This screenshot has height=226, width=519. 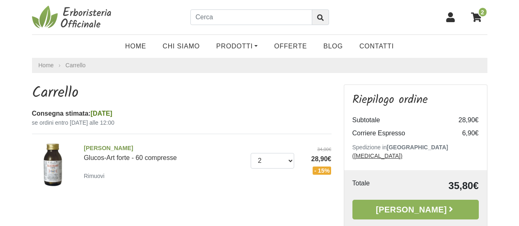 I want to click on td: Totale, so click(x=376, y=186).